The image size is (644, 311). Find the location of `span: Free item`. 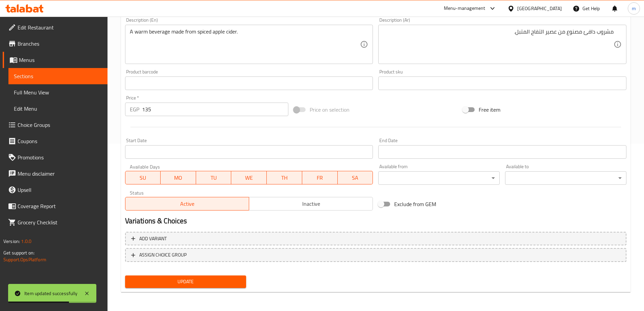

span: Free item is located at coordinates (490, 109).